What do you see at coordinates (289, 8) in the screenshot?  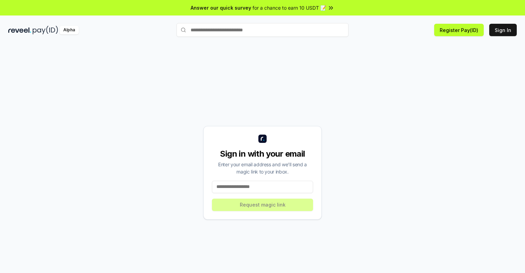 I see `span: for a chance to earn 10 USDT 📝` at bounding box center [289, 8].